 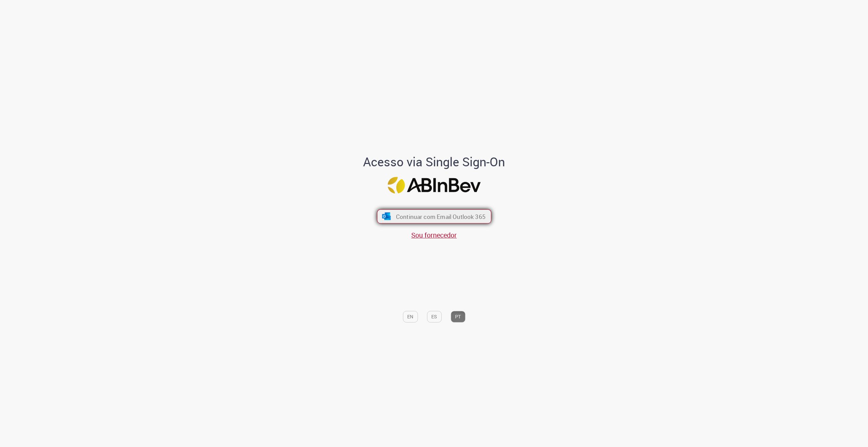 I want to click on img: ícone Azure/Microsoft 360, so click(x=386, y=217).